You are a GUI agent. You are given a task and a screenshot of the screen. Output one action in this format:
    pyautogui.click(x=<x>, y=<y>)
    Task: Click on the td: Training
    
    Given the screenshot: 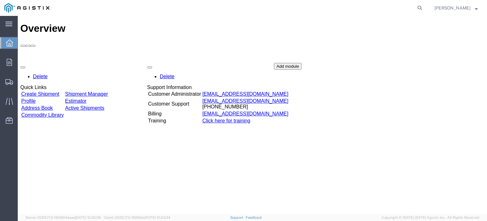 What is the action you would take?
    pyautogui.click(x=157, y=105)
    